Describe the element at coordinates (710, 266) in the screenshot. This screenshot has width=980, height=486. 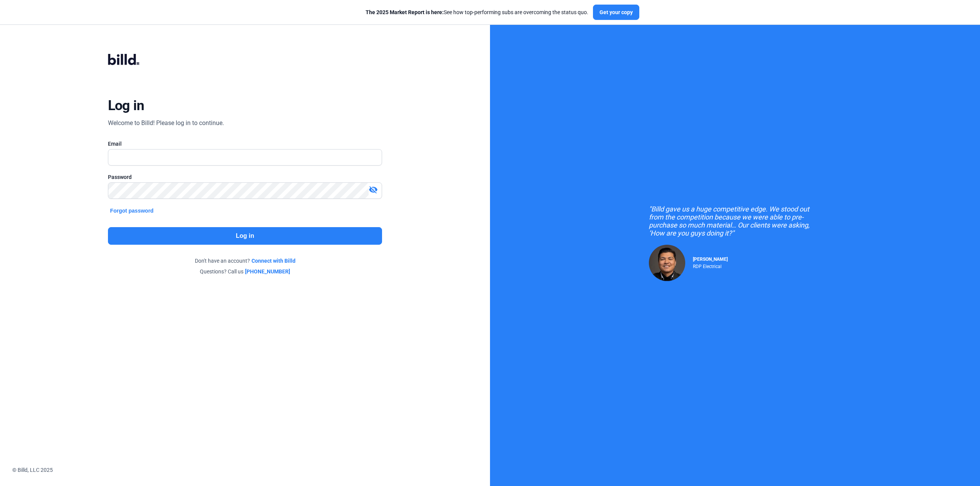
I see `div: RDP Electrical` at that location.